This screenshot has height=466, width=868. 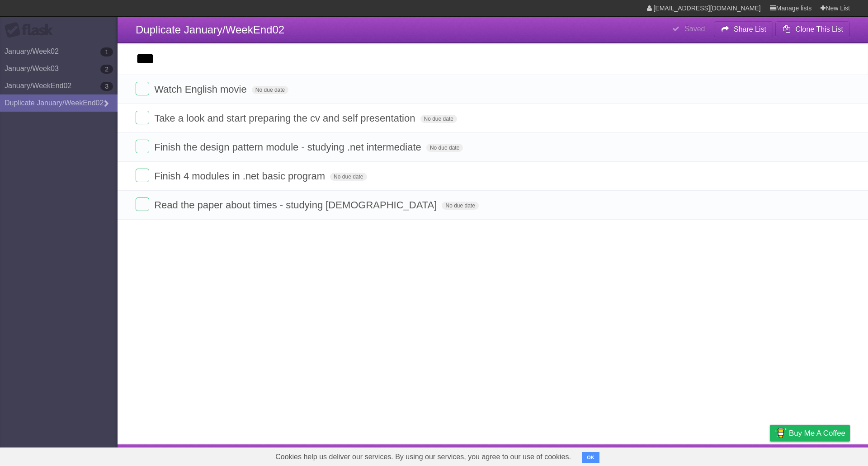 I want to click on button: OK, so click(x=590, y=457).